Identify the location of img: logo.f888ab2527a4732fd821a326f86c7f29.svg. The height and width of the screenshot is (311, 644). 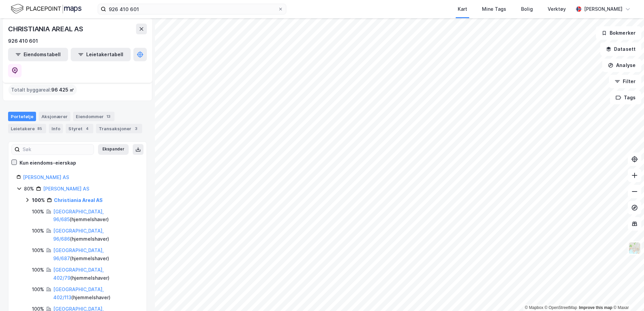
(46, 9).